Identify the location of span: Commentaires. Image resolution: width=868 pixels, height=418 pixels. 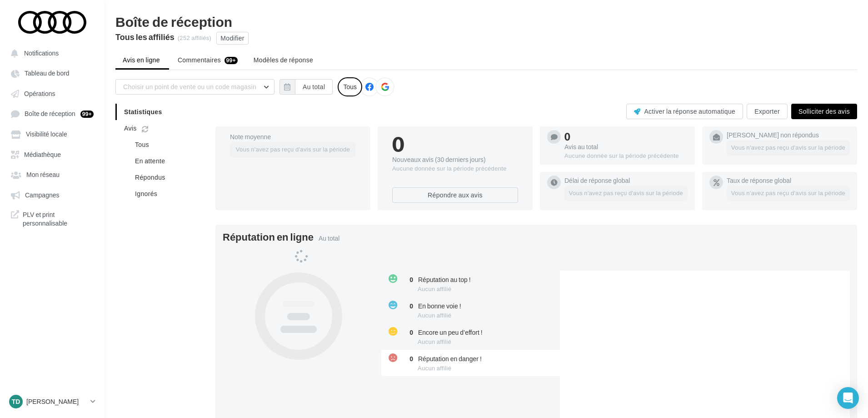
(199, 60).